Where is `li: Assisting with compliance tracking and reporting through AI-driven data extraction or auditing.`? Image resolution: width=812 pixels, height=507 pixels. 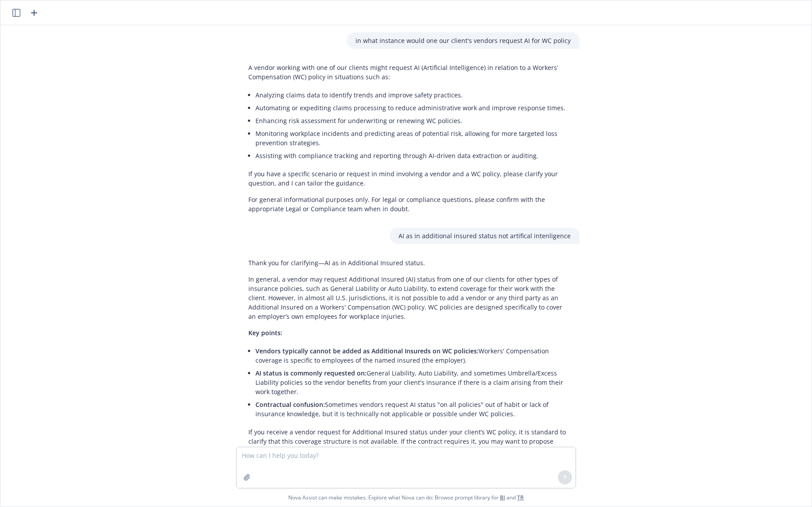 li: Assisting with compliance tracking and reporting through AI-driven data extraction or auditing. is located at coordinates (413, 156).